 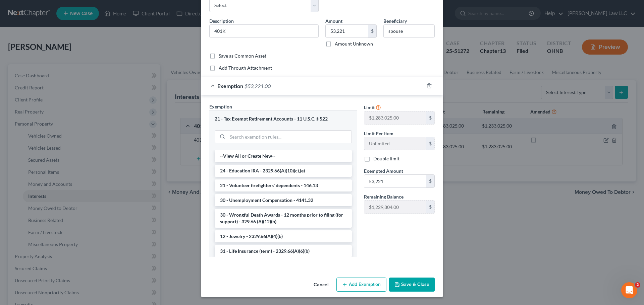 What do you see at coordinates (283, 185) in the screenshot?
I see `li: 21 - Volunteer firefighters' dependents - 146.13` at bounding box center [283, 185].